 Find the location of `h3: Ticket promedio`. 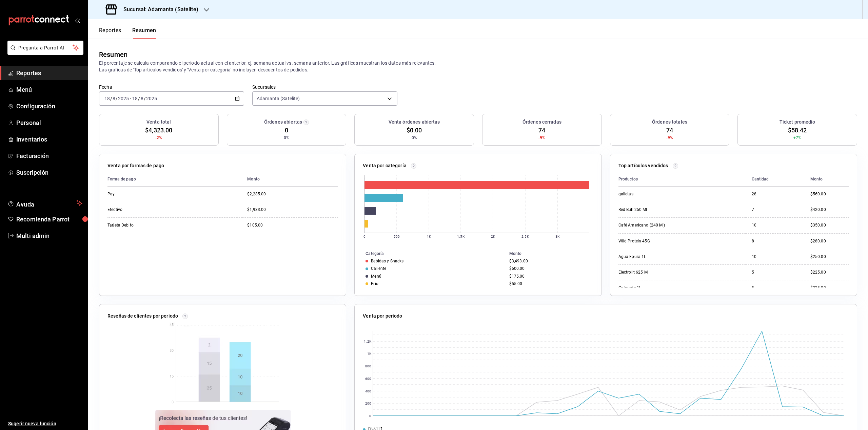

h3: Ticket promedio is located at coordinates (797, 122).